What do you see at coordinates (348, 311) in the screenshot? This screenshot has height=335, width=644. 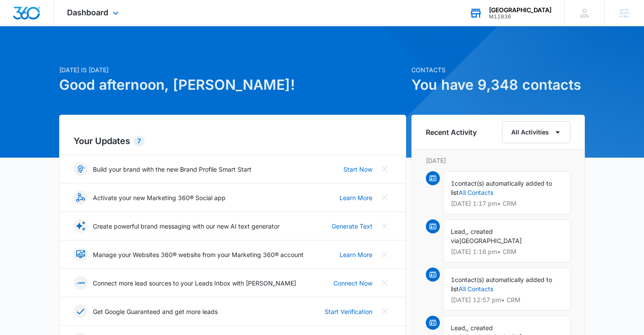 I see `a: Start Verification` at bounding box center [348, 311].